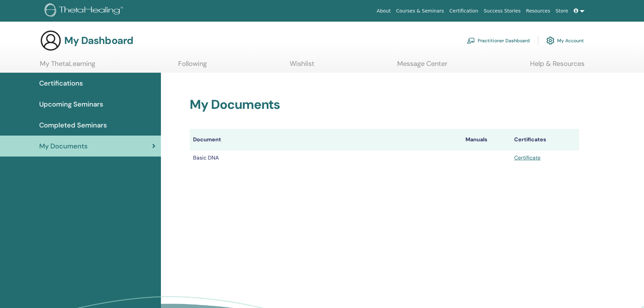 The height and width of the screenshot is (308, 644). What do you see at coordinates (61, 83) in the screenshot?
I see `span: Certifications` at bounding box center [61, 83].